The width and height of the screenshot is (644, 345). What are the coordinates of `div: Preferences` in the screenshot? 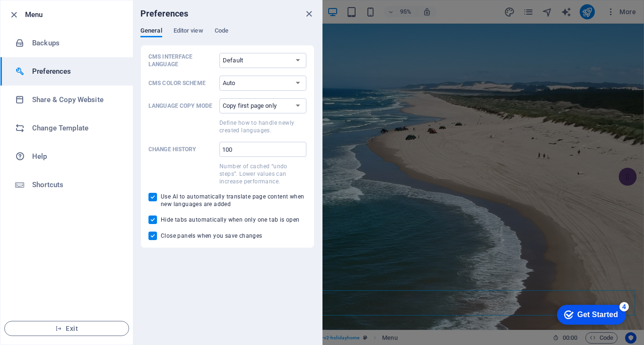 It's located at (228, 36).